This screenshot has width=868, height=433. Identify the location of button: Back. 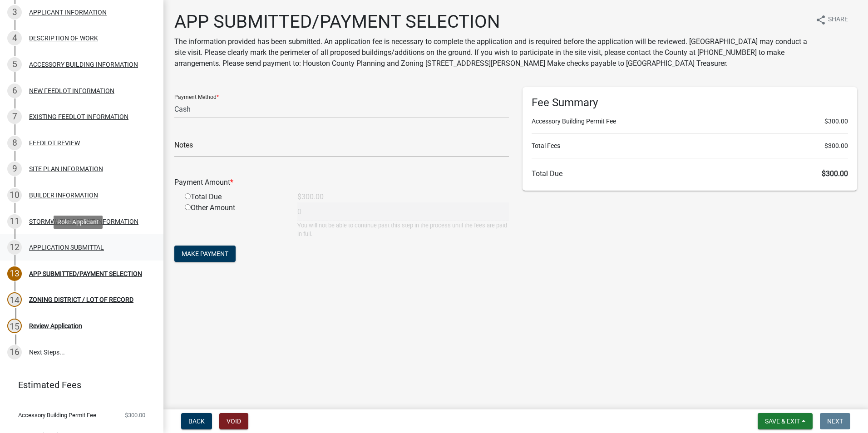
(196, 421).